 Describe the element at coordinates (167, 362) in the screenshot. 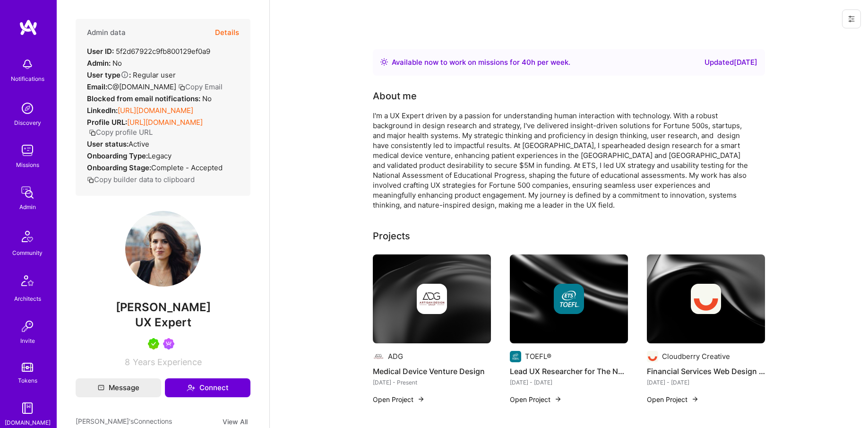

I see `span: Years Experience` at that location.